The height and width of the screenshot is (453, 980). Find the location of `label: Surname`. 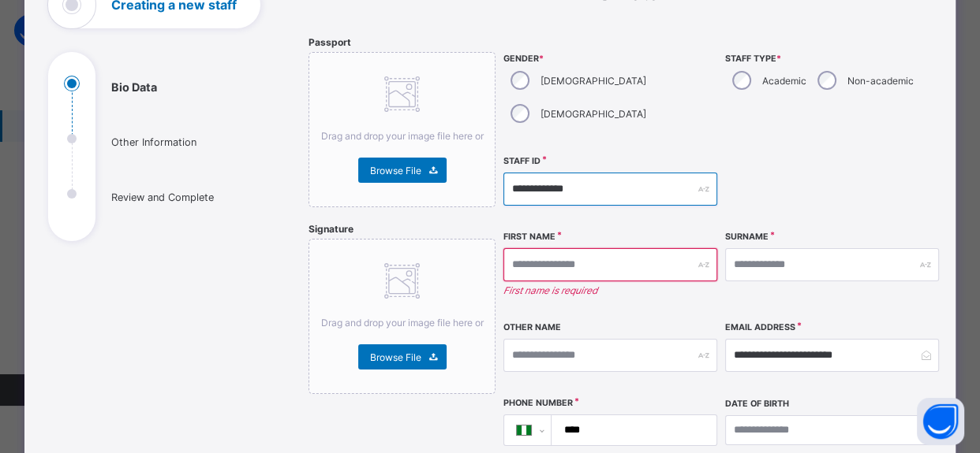

label: Surname is located at coordinates (746, 236).